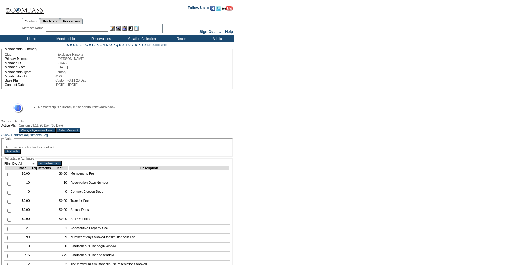 The height and width of the screenshot is (265, 516). I want to click on td: Simultaneous use begin window, so click(149, 247).